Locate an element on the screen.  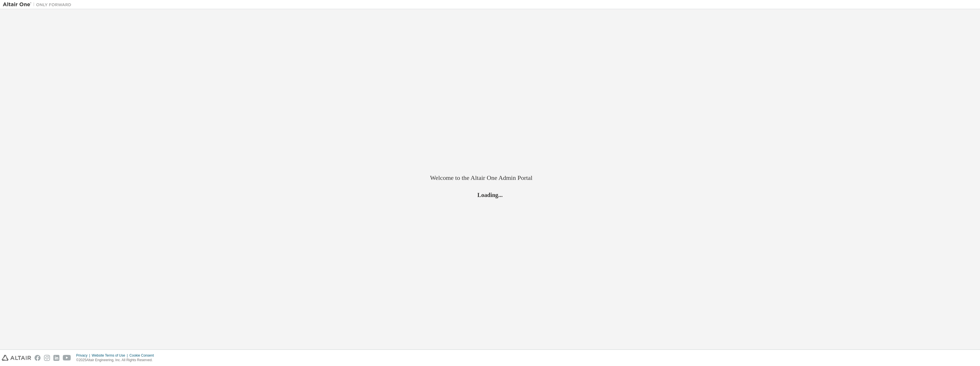
h2: Welcome to the Altair One Admin Portal is located at coordinates (490, 178).